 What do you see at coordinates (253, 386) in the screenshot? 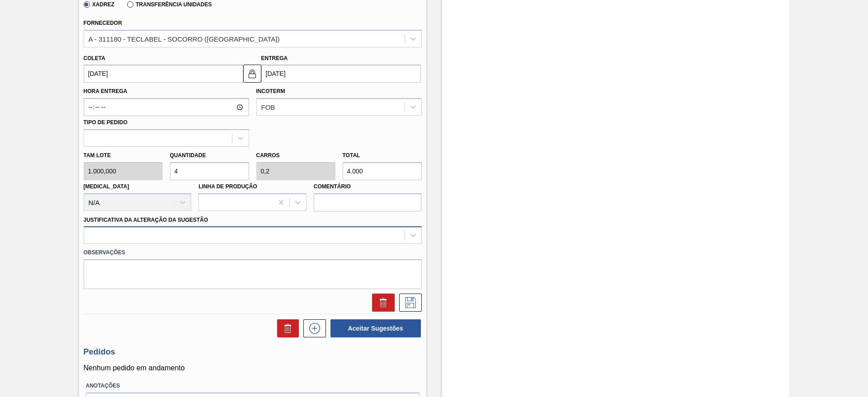
I see `label: Anotações` at bounding box center [253, 386].